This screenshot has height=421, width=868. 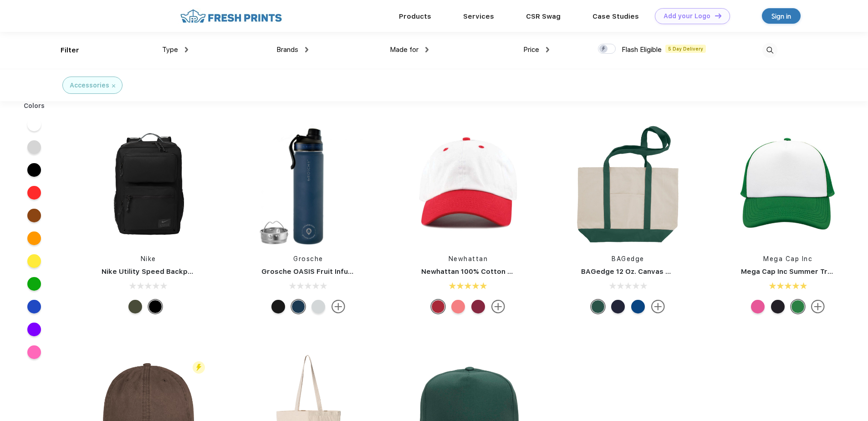 What do you see at coordinates (718, 15) in the screenshot?
I see `img: DT` at bounding box center [718, 15].